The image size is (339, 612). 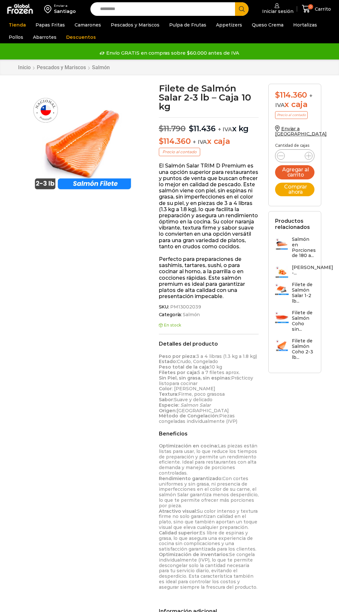 I want to click on strong: Rendimiento garantizado:, so click(x=191, y=478).